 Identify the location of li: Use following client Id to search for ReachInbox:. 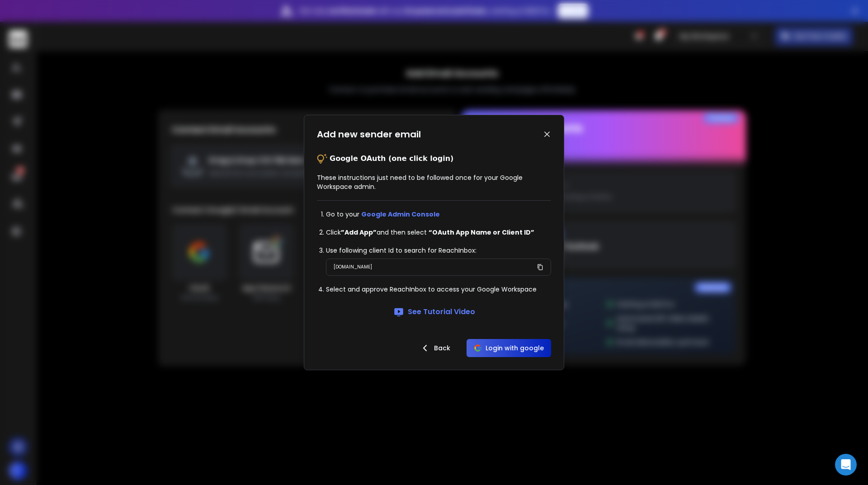
(438, 250).